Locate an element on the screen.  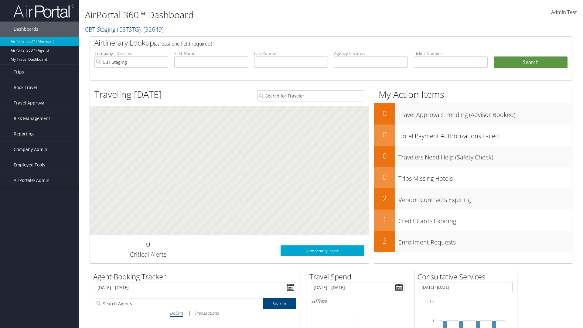
span: Trips is located at coordinates (19, 72).